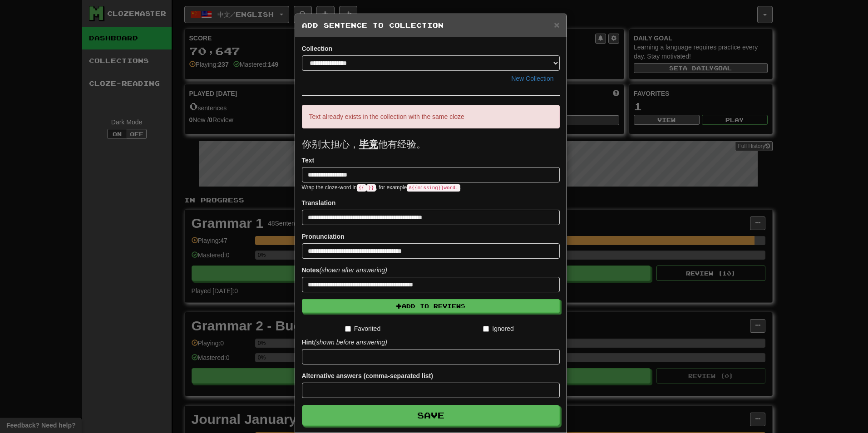 This screenshot has height=433, width=868. I want to click on label: Notes, so click(345, 270).